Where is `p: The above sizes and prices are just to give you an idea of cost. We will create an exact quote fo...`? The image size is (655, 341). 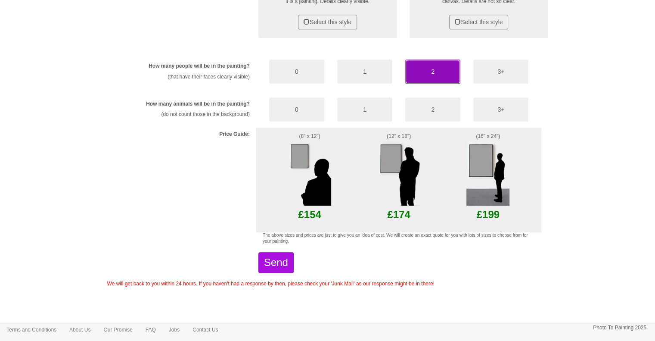
p: The above sizes and prices are just to give you an idea of cost. We will create an exact quote fo... is located at coordinates (399, 238).